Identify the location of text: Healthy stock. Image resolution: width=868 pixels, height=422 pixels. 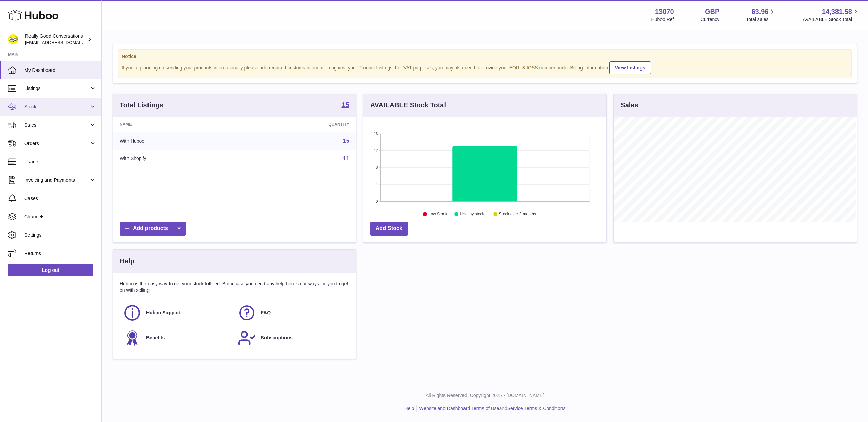
(472, 214).